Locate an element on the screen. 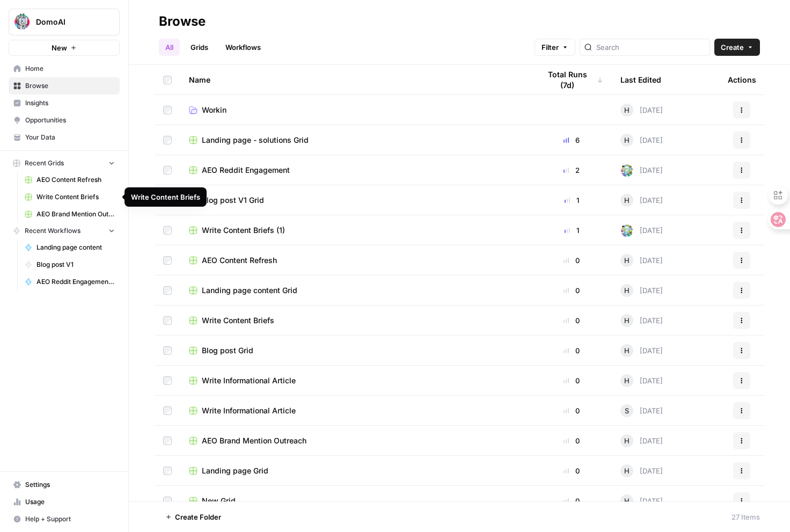  div: Name is located at coordinates (356, 80).